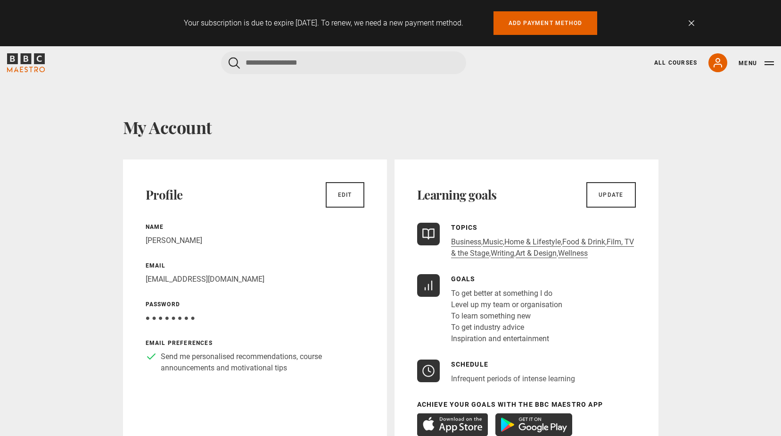 The image size is (781, 436). Describe the element at coordinates (263, 362) in the screenshot. I see `p: Send me personalised recommendations, course announcements and motivational tips` at that location.